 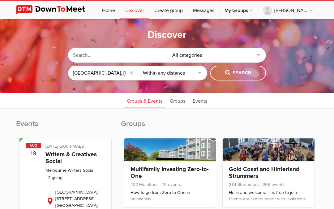 What do you see at coordinates (70, 170) in the screenshot?
I see `a: Melbourne Writers Social` at bounding box center [70, 170].